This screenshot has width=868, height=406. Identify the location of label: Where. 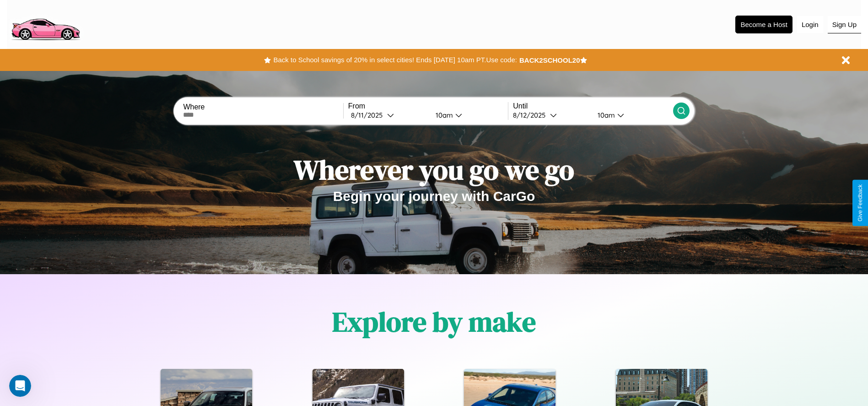
(263, 107).